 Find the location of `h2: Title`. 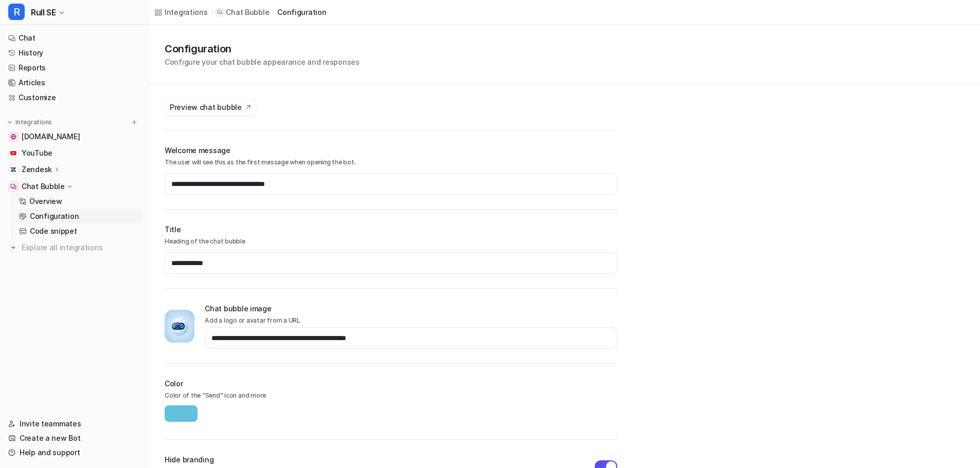

h2: Title is located at coordinates (391, 229).